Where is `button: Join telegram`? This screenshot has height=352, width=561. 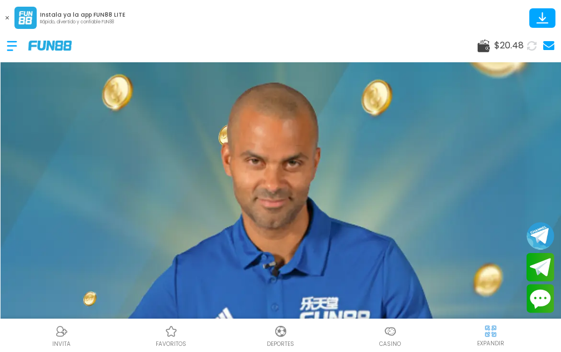
button: Join telegram is located at coordinates (541, 268).